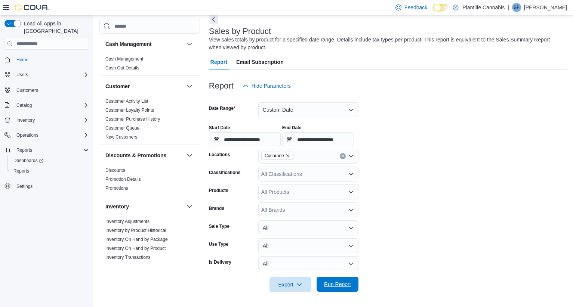  What do you see at coordinates (290, 285) in the screenshot?
I see `span: Export` at bounding box center [290, 285].